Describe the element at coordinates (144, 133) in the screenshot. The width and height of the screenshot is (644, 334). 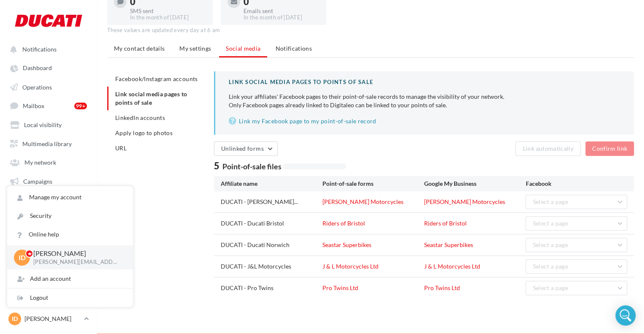
I see `span: Apply logo to photos` at that location.